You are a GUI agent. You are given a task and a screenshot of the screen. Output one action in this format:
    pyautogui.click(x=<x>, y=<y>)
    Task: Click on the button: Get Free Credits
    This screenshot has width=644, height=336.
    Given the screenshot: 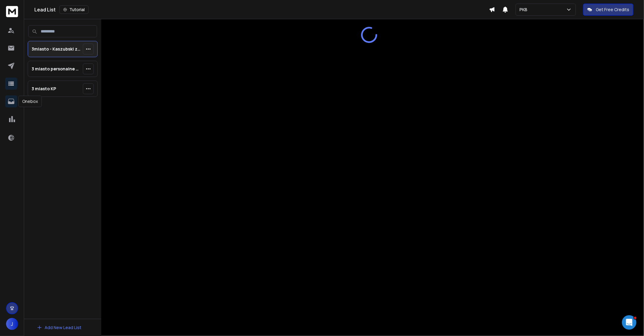 What is the action you would take?
    pyautogui.click(x=608, y=9)
    